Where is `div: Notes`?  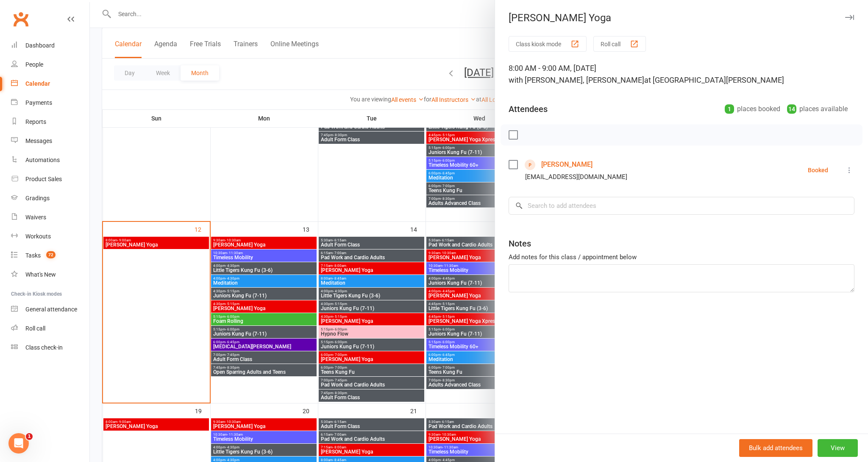 div: Notes is located at coordinates (520, 244).